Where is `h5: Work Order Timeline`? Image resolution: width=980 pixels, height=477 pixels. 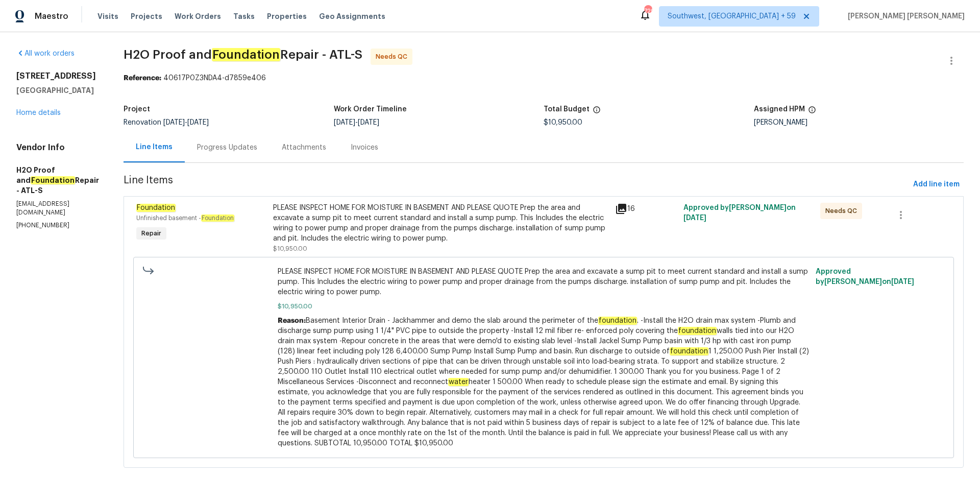
h5: Work Order Timeline is located at coordinates (370, 110).